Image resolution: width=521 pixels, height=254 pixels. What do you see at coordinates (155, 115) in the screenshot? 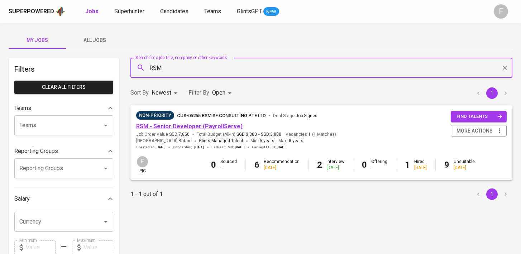
I see `span: Non-Priority` at bounding box center [155, 115].